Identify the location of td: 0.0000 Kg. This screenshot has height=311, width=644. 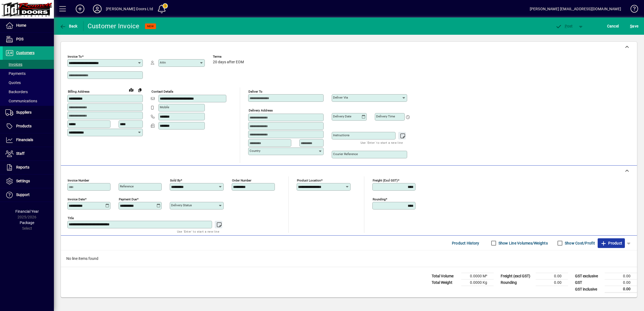
(478, 283).